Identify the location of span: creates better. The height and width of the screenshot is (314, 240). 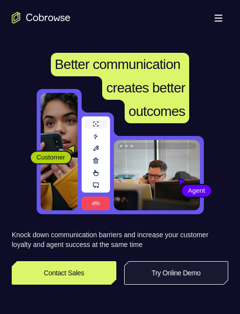
(145, 88).